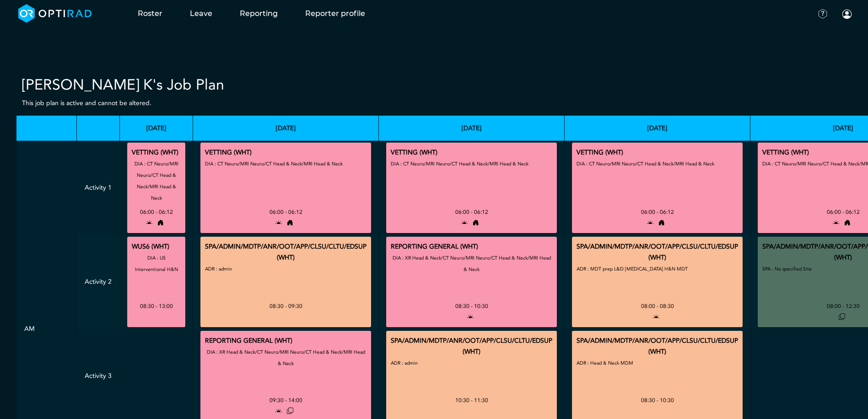  I want to click on small: SPA : No specified Site, so click(787, 269).